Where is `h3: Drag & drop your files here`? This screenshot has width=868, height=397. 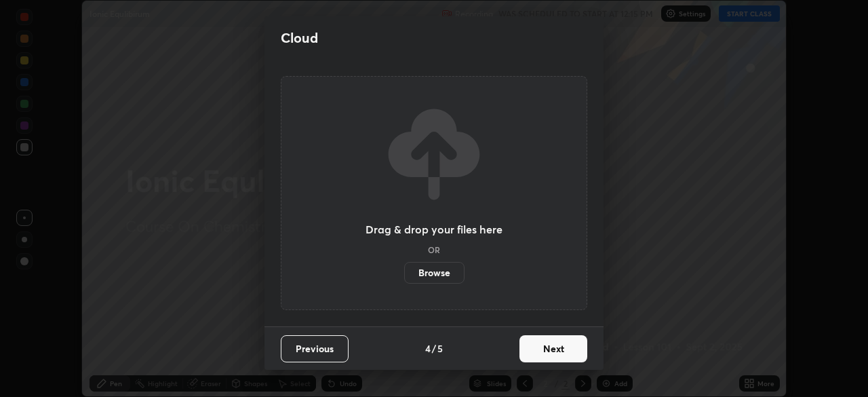 h3: Drag & drop your files here is located at coordinates (434, 229).